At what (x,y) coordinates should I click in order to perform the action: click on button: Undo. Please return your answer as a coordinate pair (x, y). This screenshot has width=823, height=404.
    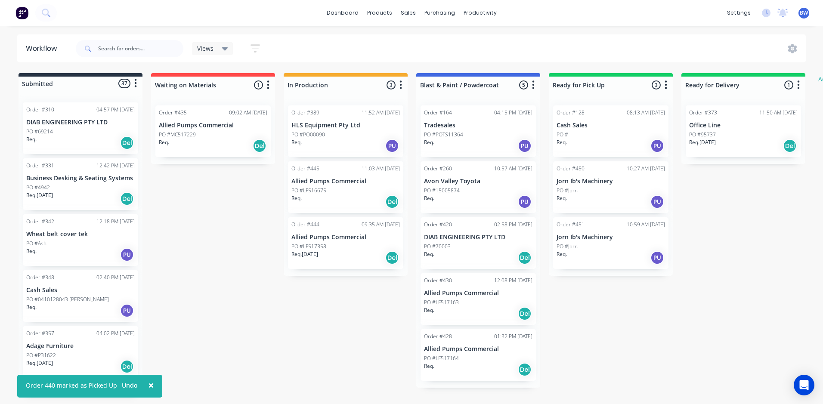
    Looking at the image, I should click on (130, 386).